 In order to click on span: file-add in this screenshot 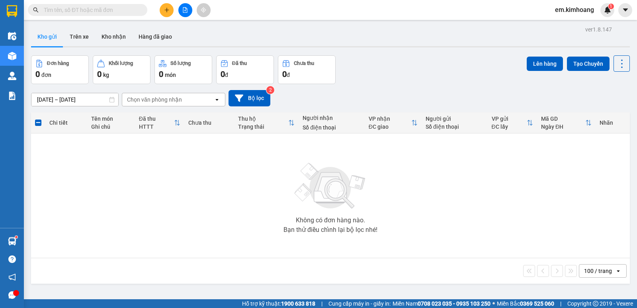, I will do `click(185, 10)`.